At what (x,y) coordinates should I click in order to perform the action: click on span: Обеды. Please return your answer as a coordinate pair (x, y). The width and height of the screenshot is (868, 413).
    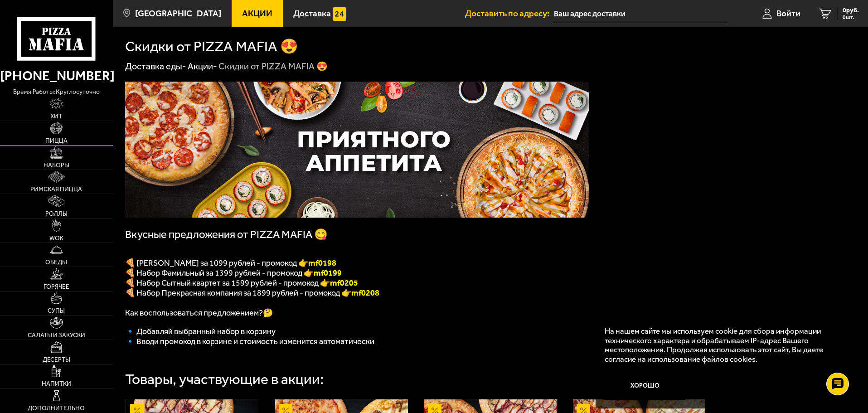
    Looking at the image, I should click on (56, 262).